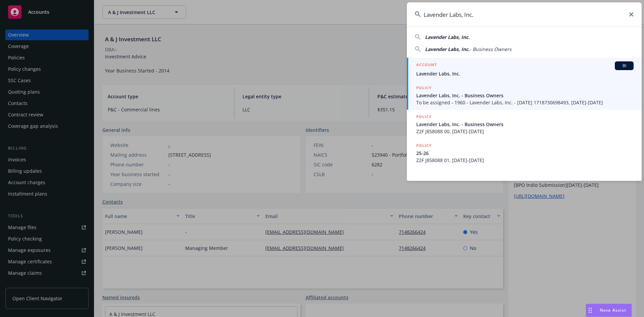 The width and height of the screenshot is (644, 317). I want to click on span: 25-26, so click(525, 153).